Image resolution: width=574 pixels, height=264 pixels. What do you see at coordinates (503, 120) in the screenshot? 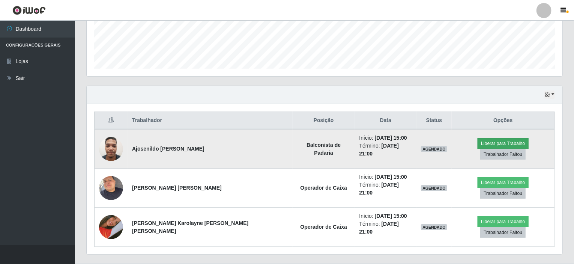
I see `th: Opções` at bounding box center [503, 120].